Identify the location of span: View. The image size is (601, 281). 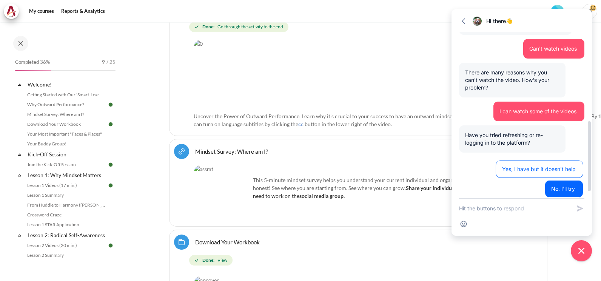
(222, 260).